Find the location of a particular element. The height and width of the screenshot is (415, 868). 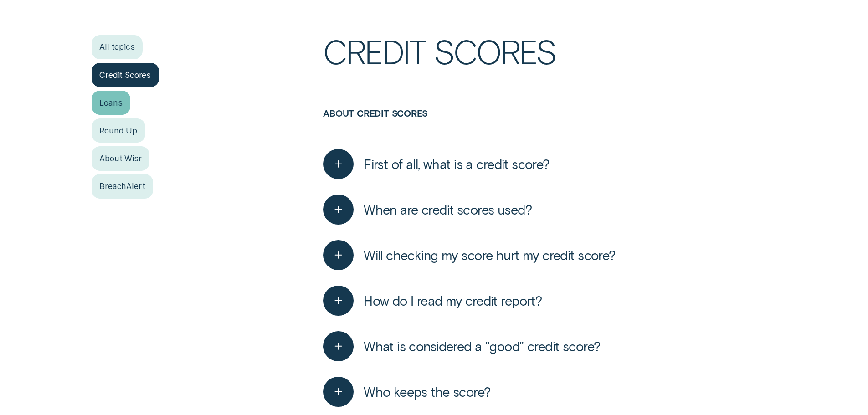

div: All topics is located at coordinates (117, 47).